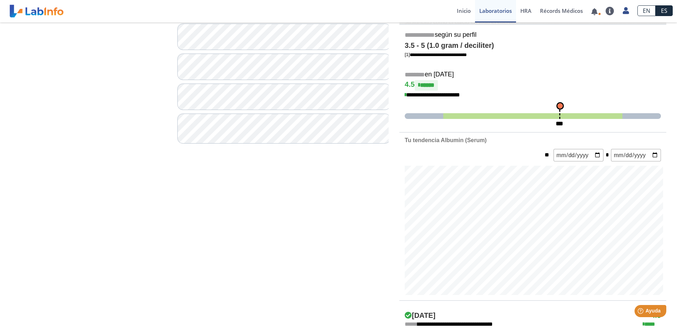 The width and height of the screenshot is (677, 330). I want to click on h4: 3.5 - 5 (1.0 gram / deciliter), so click(533, 46).